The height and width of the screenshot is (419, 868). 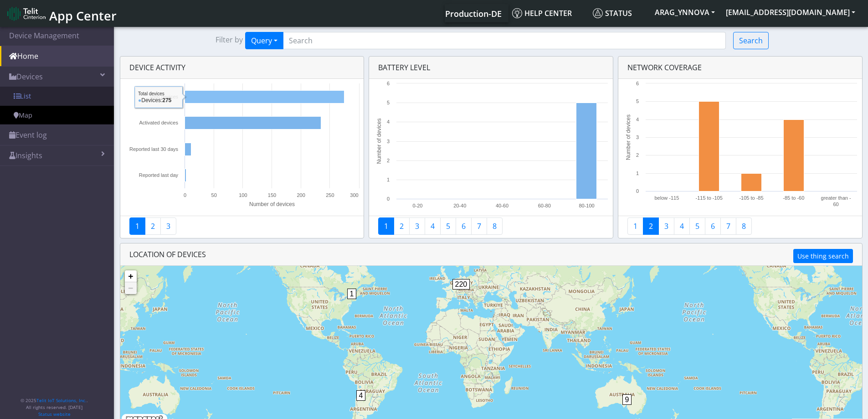 I want to click on img: knowledge.svg, so click(x=517, y=13).